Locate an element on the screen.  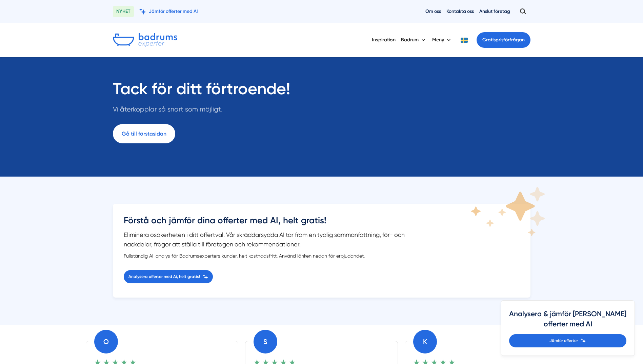
a: Gå till förstasidan is located at coordinates (144, 133).